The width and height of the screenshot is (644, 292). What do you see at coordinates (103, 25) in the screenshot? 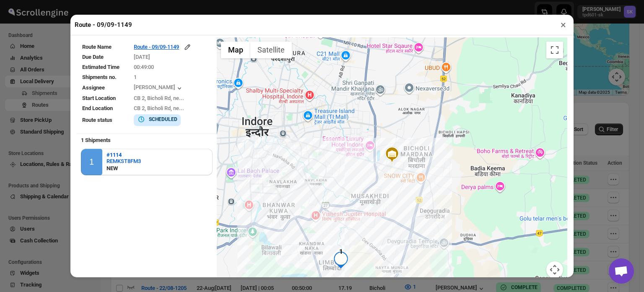
I see `h2: Route - 09/09-1149` at bounding box center [103, 25].